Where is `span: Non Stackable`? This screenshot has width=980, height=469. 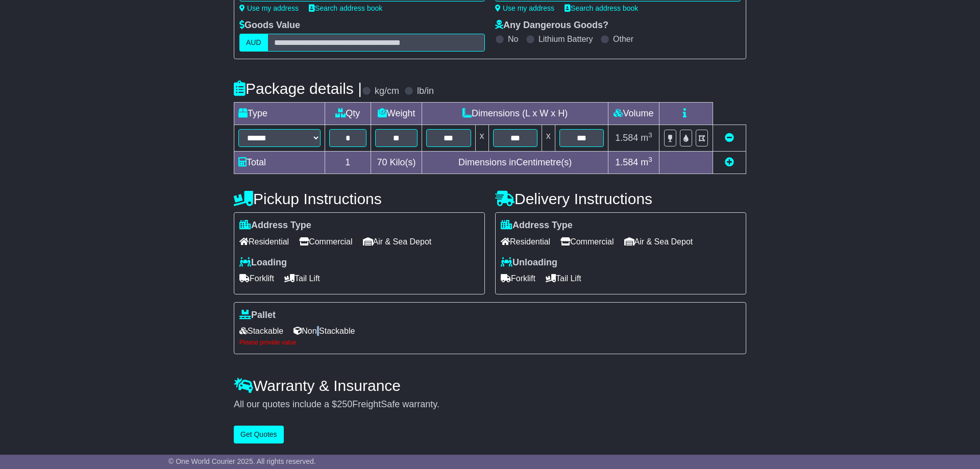
span: Non Stackable is located at coordinates (324, 330).